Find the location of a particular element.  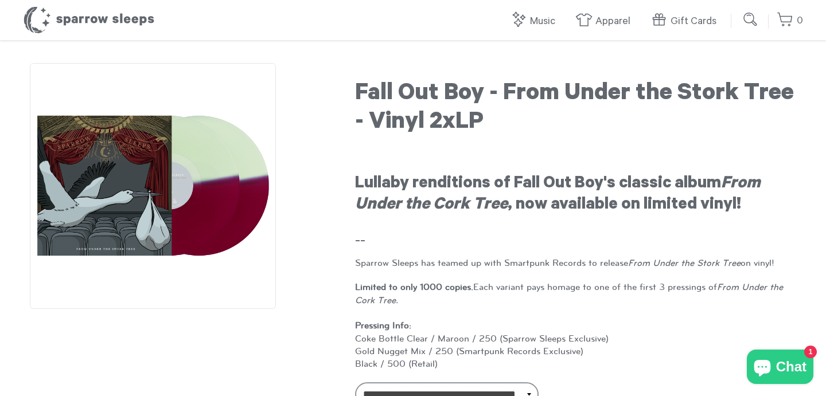

em: From Under the Cork Tree is located at coordinates (558, 195).